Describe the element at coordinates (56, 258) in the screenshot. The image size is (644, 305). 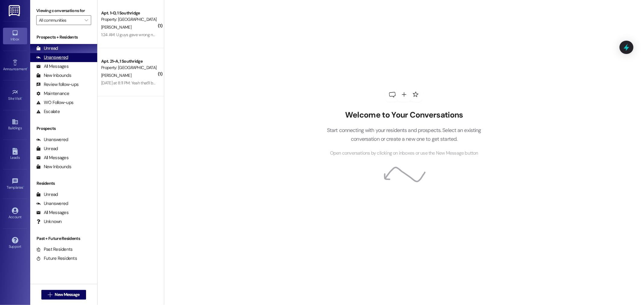
I see `div: Future Residents` at that location.